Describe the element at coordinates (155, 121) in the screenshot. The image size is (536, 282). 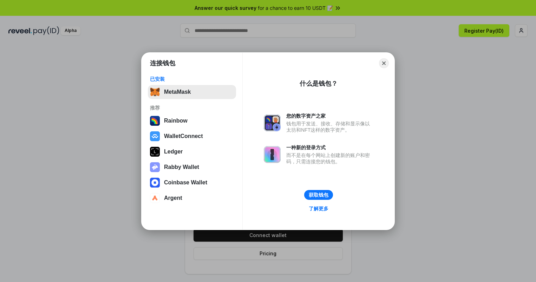
I see `img: svg+xml,%3Csvg%20width%3D%22120%22%20height%3D%22120%22%20viewBox%3D%220%200%20120%20120%22%20fil...` at that location.